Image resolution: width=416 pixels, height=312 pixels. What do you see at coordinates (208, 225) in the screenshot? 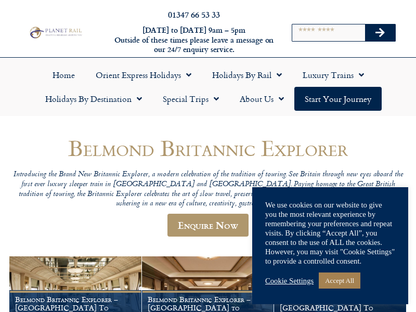
I see `a: Enquire Now` at bounding box center [208, 225].